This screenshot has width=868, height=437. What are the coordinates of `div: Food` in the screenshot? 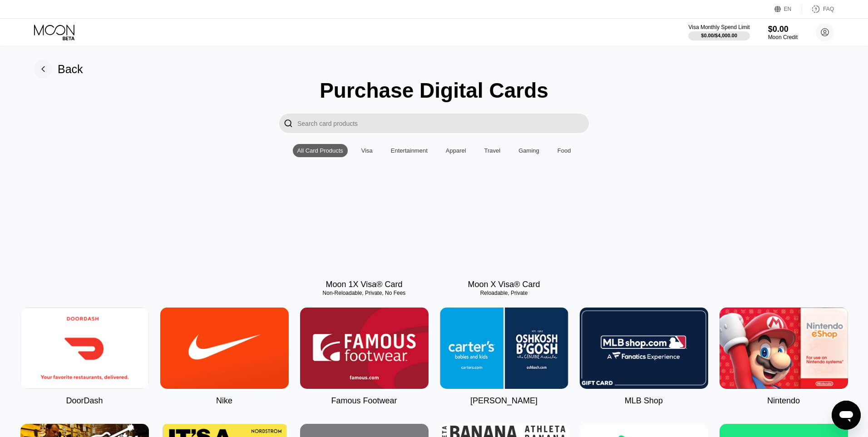 It's located at (565, 150).